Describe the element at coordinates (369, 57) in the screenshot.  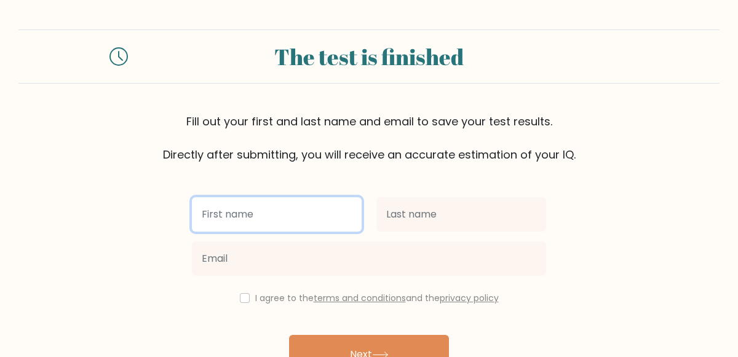
I see `div: The test is finished` at that location.